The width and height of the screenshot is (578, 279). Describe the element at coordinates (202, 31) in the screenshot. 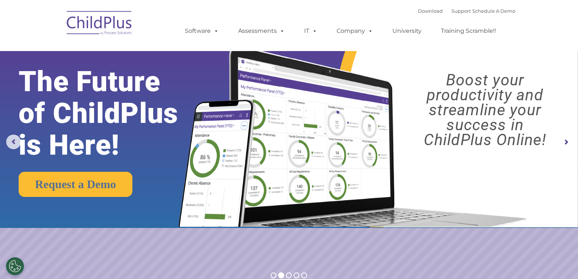

I see `a: Software` at that location.